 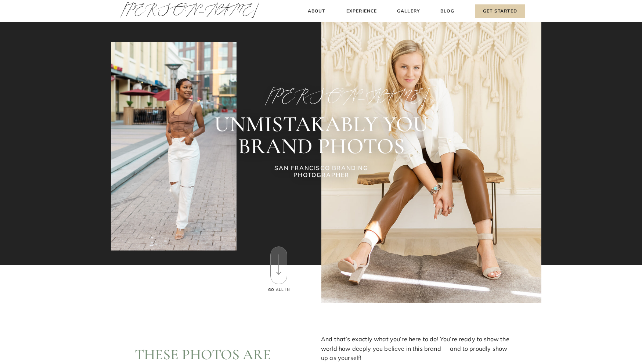 I want to click on a: Gallery, so click(x=408, y=11).